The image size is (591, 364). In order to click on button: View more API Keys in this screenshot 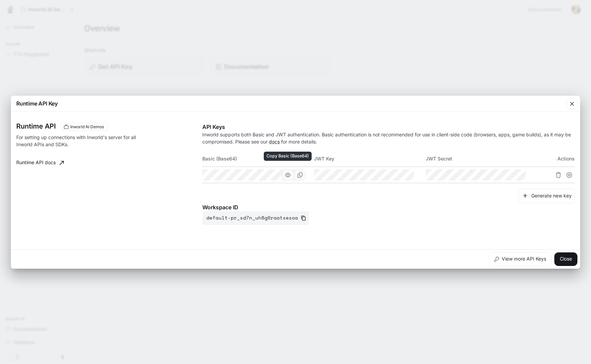, I will do `click(520, 259)`.